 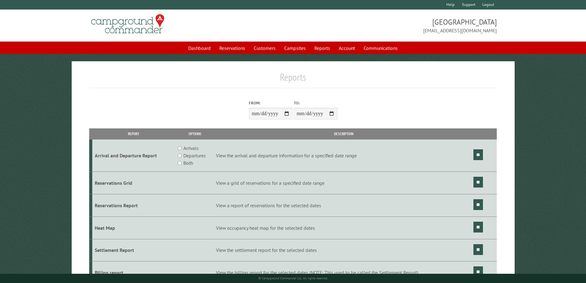 What do you see at coordinates (188, 163) in the screenshot?
I see `label: Both` at bounding box center [188, 163].